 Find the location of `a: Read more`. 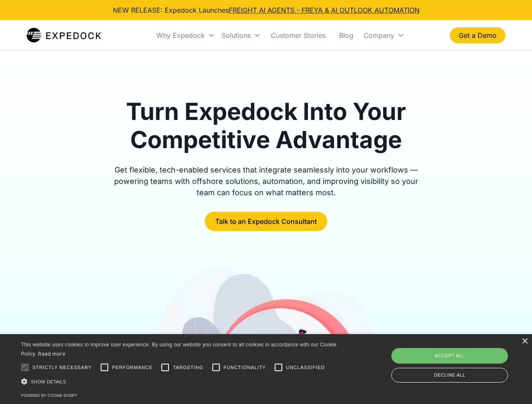

a: Read more is located at coordinates (51, 354).